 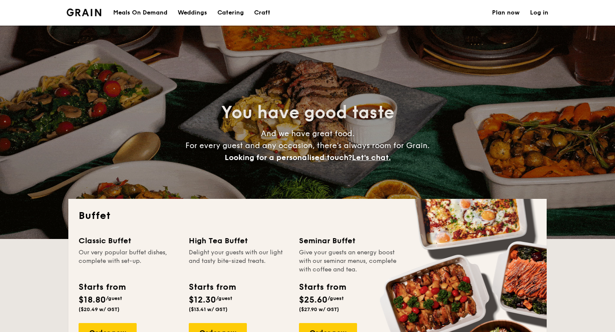 I want to click on span: ($27.90 w/ GST), so click(x=319, y=310).